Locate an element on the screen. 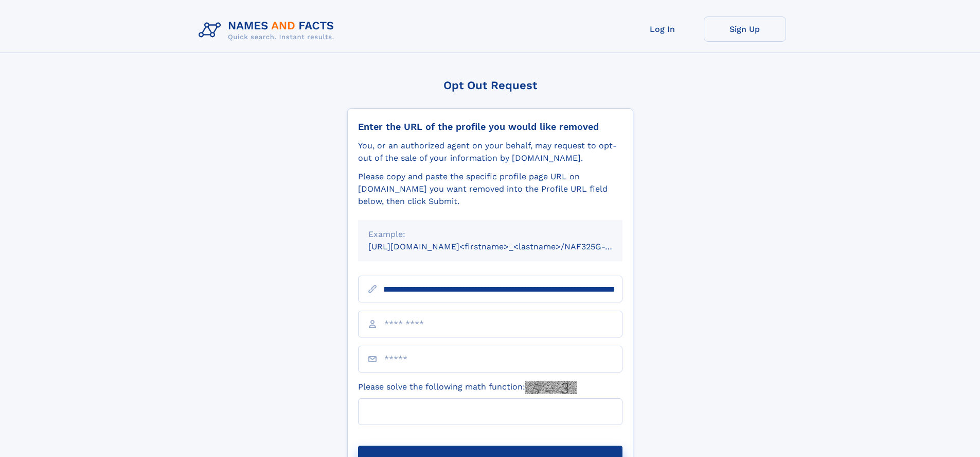 The image size is (980, 457). a: Log In is located at coordinates (662, 29).